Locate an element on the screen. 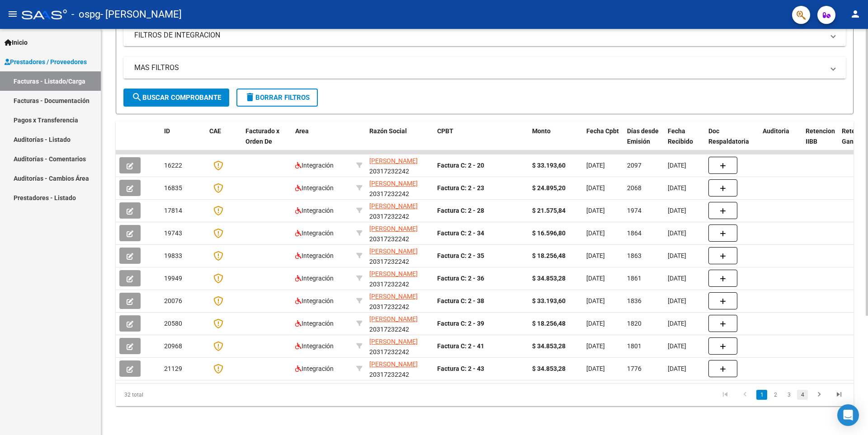 Image resolution: width=868 pixels, height=435 pixels. datatable-header-cell: CAE is located at coordinates (223, 142).